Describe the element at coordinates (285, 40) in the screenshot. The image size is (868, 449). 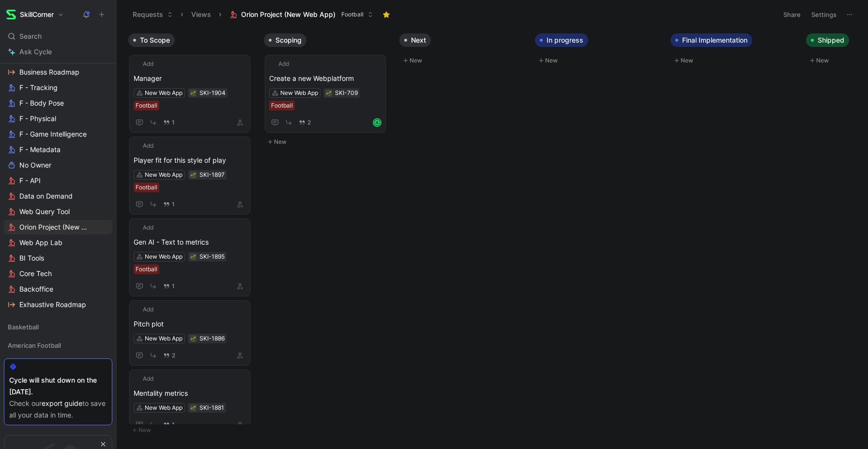
I see `button: Scoping` at that location.